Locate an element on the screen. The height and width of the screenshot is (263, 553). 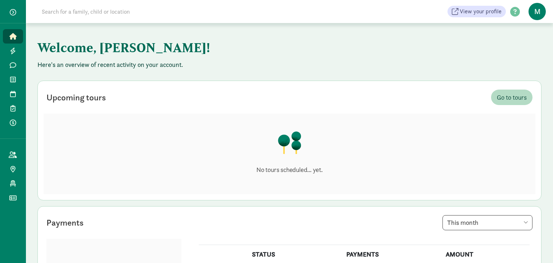
a: View your profile is located at coordinates (477, 12).